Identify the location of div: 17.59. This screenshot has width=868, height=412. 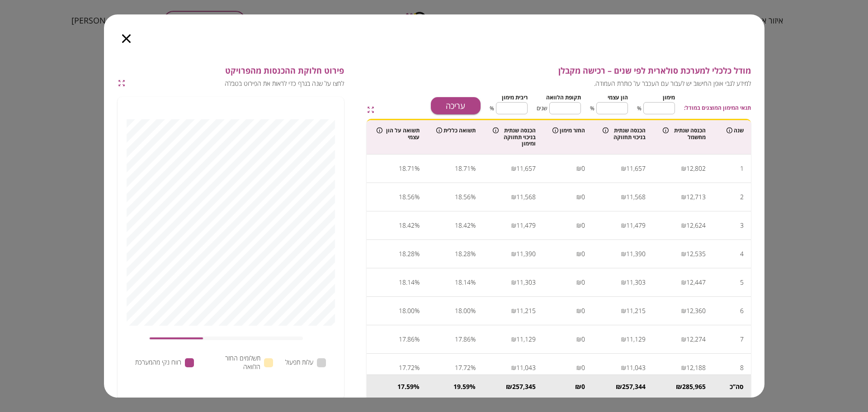
(406, 387).